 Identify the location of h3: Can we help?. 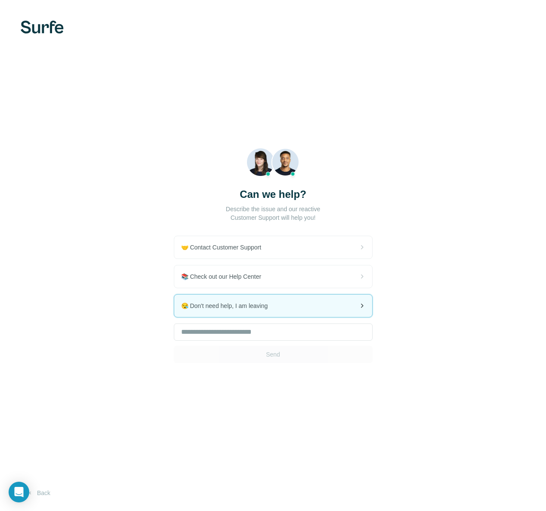
(273, 195).